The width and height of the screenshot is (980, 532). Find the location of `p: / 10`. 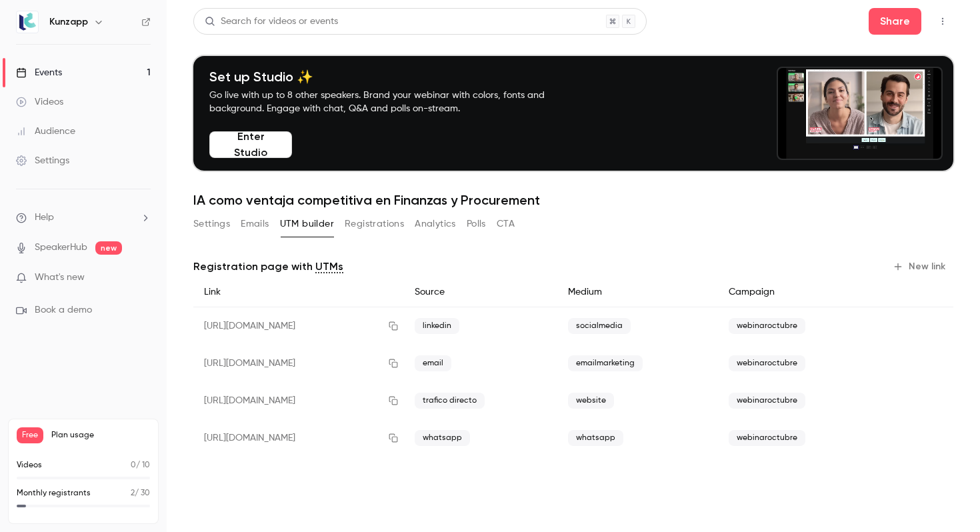

p: / 10 is located at coordinates (140, 466).